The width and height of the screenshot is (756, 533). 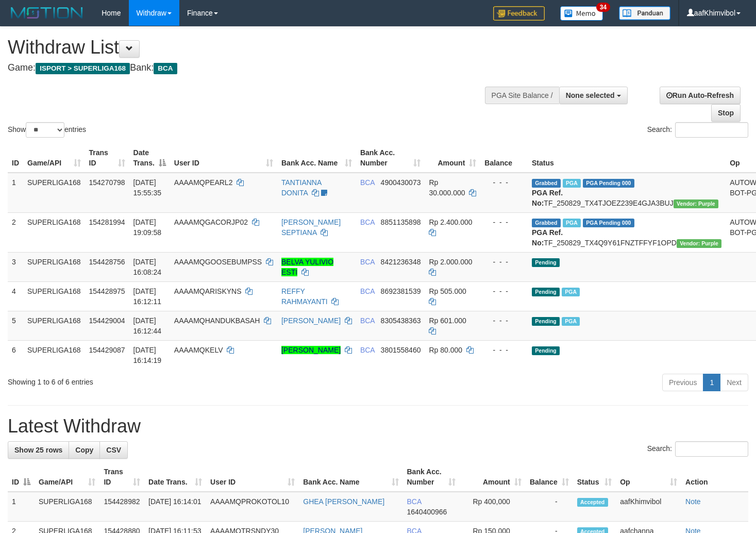 What do you see at coordinates (571, 223) in the screenshot?
I see `span: Marked by aafnonsreyleab` at bounding box center [571, 223].